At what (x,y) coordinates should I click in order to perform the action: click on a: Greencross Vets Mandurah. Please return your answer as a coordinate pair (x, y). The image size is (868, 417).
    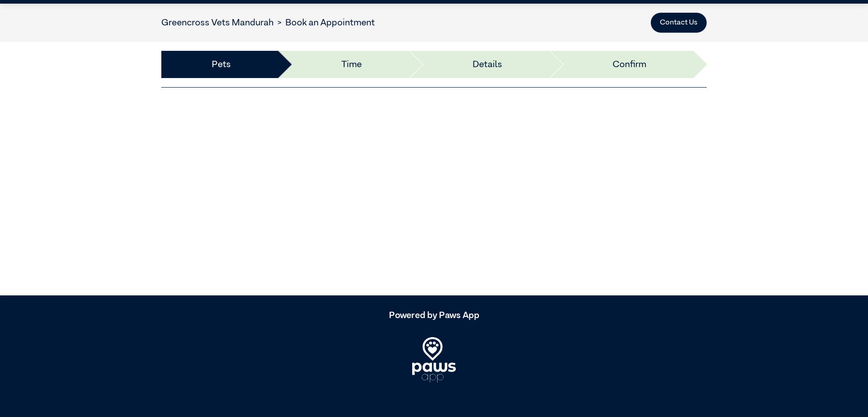
    Looking at the image, I should click on (217, 23).